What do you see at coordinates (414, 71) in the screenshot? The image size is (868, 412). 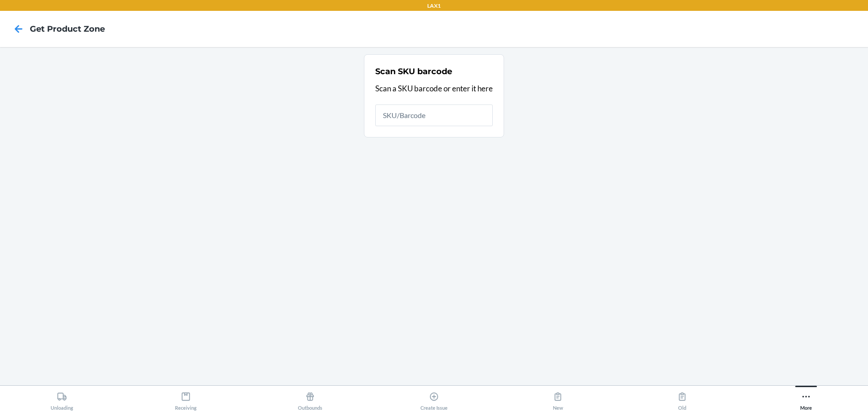 I see `h2: Scan SKU barcode` at bounding box center [414, 71].